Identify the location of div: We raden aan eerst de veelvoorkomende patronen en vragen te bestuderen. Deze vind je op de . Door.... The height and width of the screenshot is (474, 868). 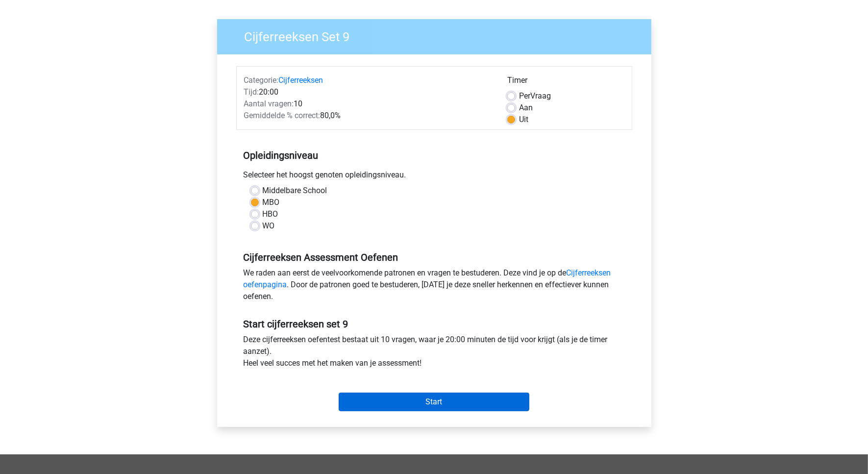
(434, 287).